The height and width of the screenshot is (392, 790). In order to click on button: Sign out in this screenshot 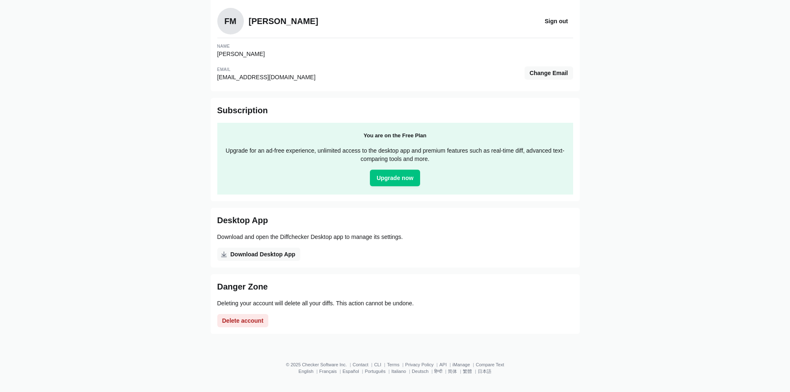, I will do `click(557, 21)`.